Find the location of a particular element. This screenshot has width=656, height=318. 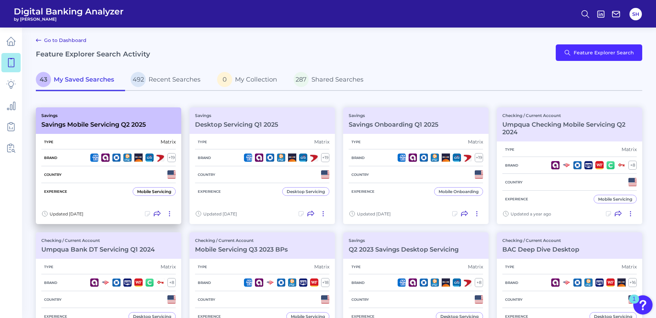

h3: Savings Mobile Servicing Q2 2025 is located at coordinates (94, 125).